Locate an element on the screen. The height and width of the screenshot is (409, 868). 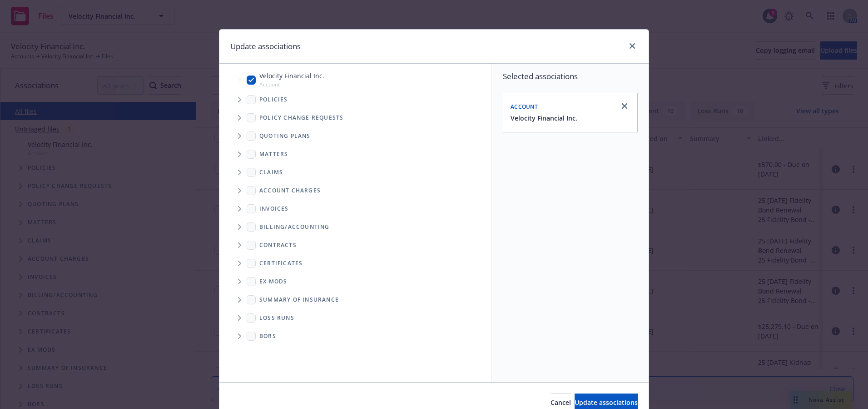
span: Policy change requests is located at coordinates (301, 118).